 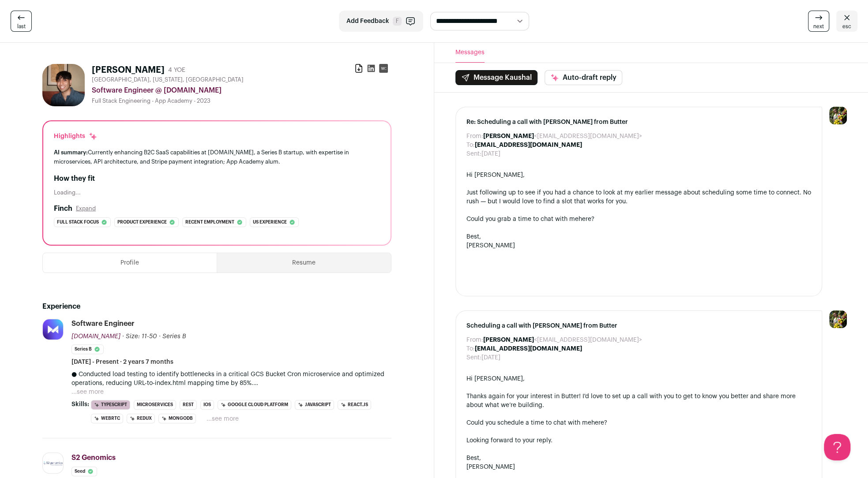 What do you see at coordinates (63, 208) in the screenshot?
I see `h2: Finch` at bounding box center [63, 208].